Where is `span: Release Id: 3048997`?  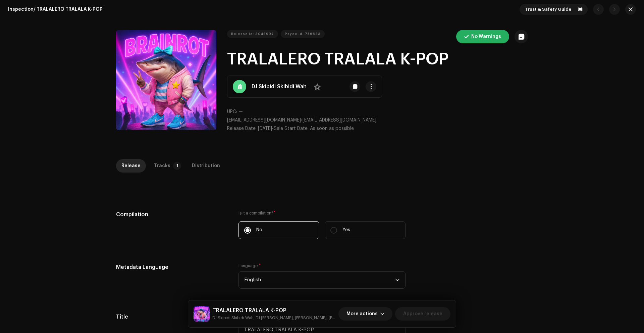 span: Release Id: 3048997 is located at coordinates (253, 34).